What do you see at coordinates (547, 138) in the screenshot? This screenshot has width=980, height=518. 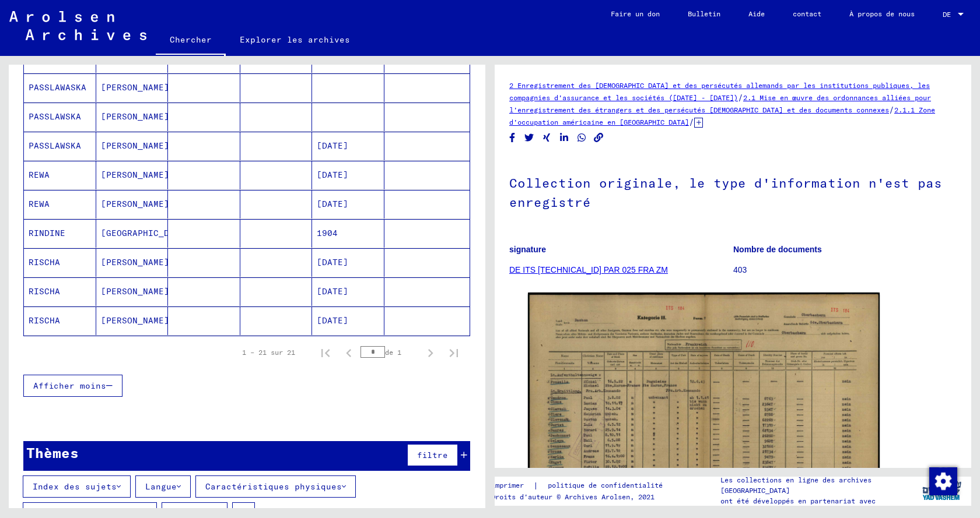 I see `button: Partager sur Xing` at bounding box center [547, 138].